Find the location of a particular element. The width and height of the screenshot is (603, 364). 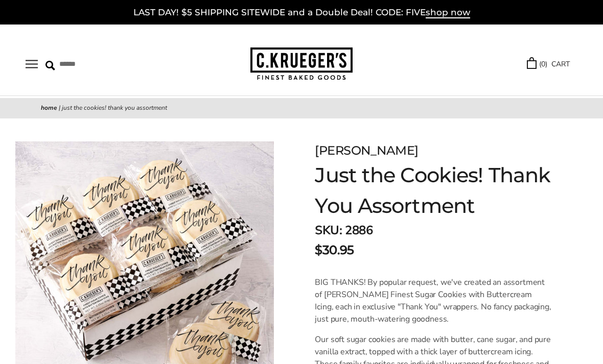

h1: Just the Cookies! Thank You Assortment is located at coordinates (434, 191).